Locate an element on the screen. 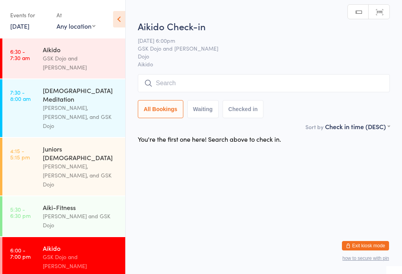 The image size is (402, 274). div: Events for is located at coordinates (29, 15).